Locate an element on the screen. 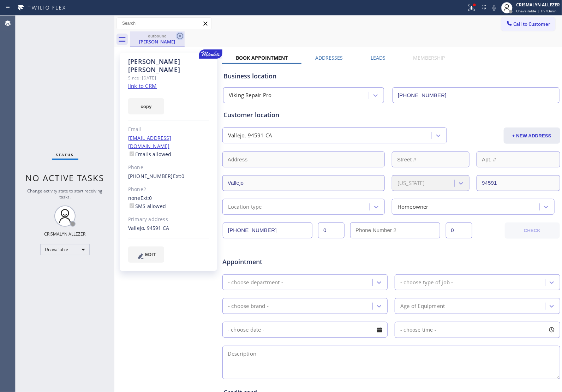 This screenshot has height=392, width=562. input: - choose date - is located at coordinates (305, 329).